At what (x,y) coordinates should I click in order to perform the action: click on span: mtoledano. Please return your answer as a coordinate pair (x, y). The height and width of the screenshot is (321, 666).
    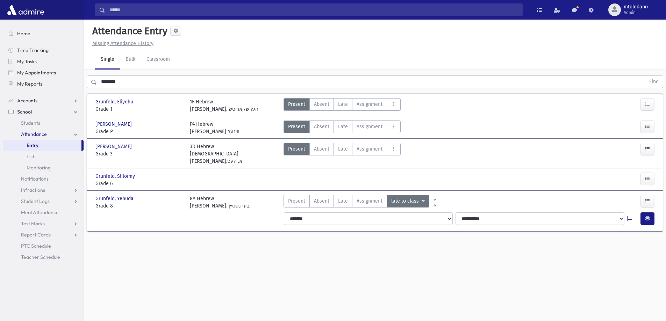
    Looking at the image, I should click on (635, 7).